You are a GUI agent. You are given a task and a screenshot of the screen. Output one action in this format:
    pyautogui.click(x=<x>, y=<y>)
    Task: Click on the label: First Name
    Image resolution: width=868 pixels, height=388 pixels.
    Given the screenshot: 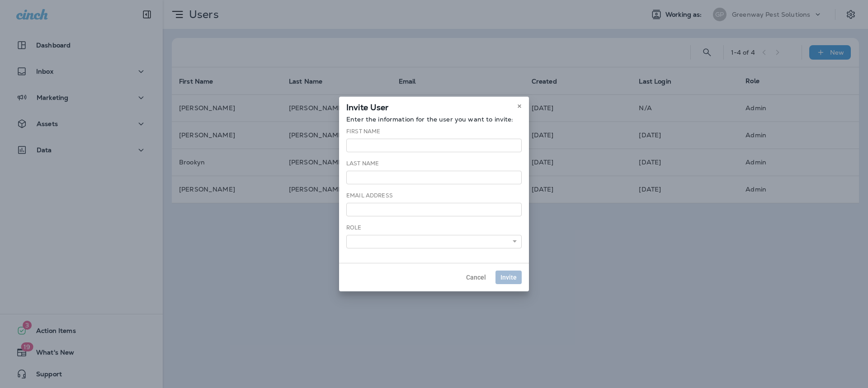 What is the action you would take?
    pyautogui.click(x=363, y=131)
    